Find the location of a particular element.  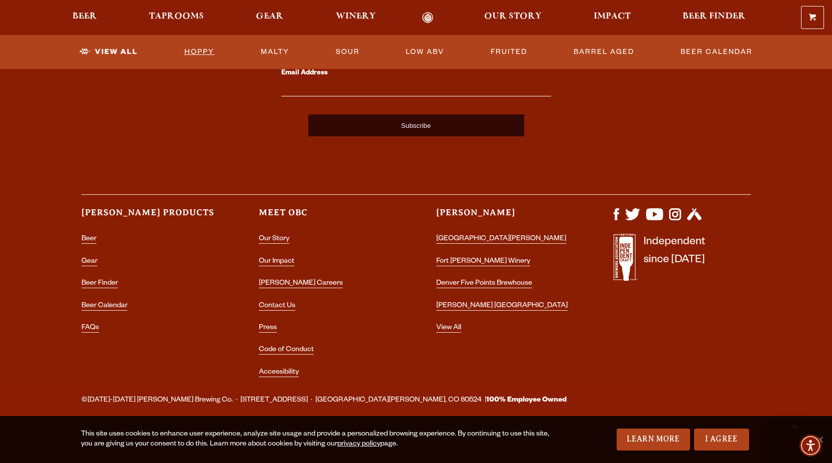

a: Winery is located at coordinates (356, 17).